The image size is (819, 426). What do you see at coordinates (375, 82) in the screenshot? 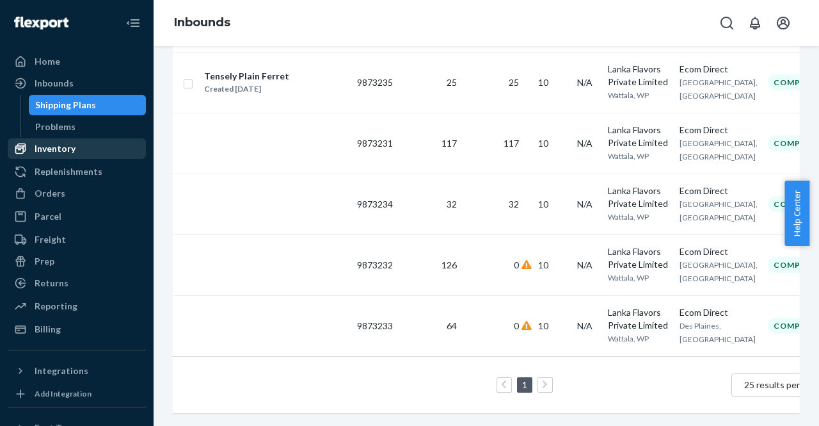
I see `td: 9873235` at bounding box center [375, 82].